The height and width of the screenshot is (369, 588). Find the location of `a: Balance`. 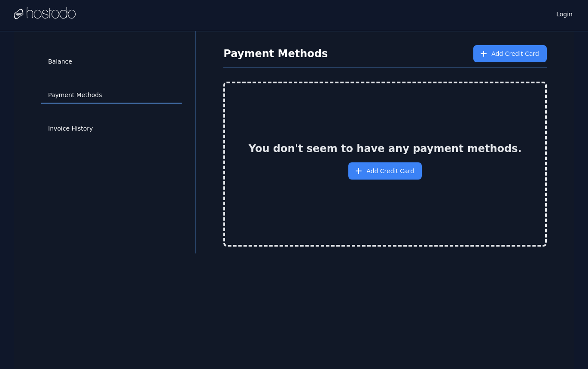

a: Balance is located at coordinates (111, 62).